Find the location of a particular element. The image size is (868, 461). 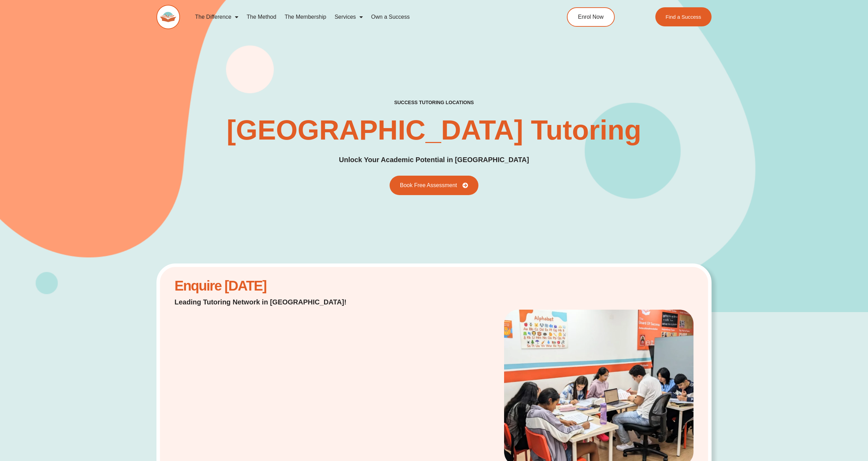

span: Book Free Assessment is located at coordinates (429, 185).